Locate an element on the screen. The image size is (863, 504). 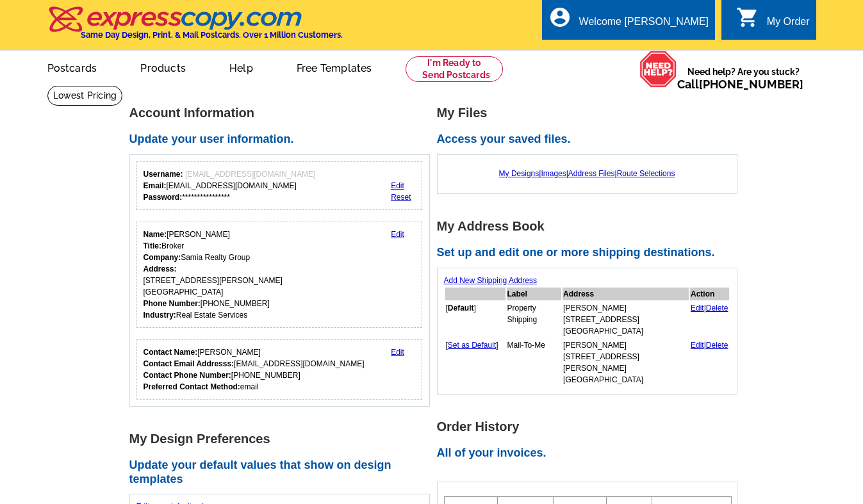
h4: Same Day Design, Print, & Mail Postcards. Over 1 Million Customers. is located at coordinates (212, 35).